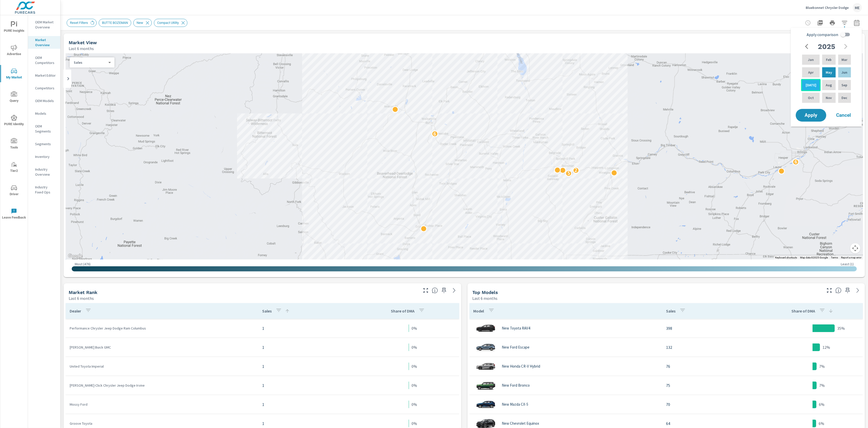 Image resolution: width=868 pixels, height=428 pixels. What do you see at coordinates (45, 88) in the screenshot?
I see `p: Competitors` at bounding box center [45, 88].